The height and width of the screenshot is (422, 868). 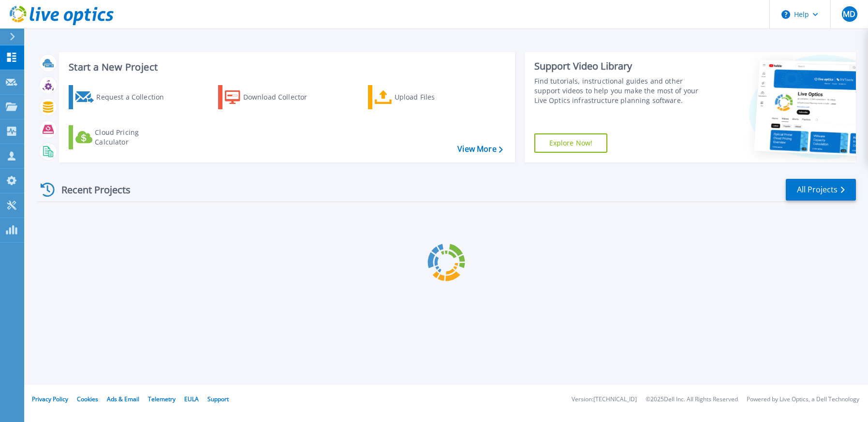 What do you see at coordinates (619, 67) in the screenshot?
I see `div: Support Video Library` at bounding box center [619, 67].